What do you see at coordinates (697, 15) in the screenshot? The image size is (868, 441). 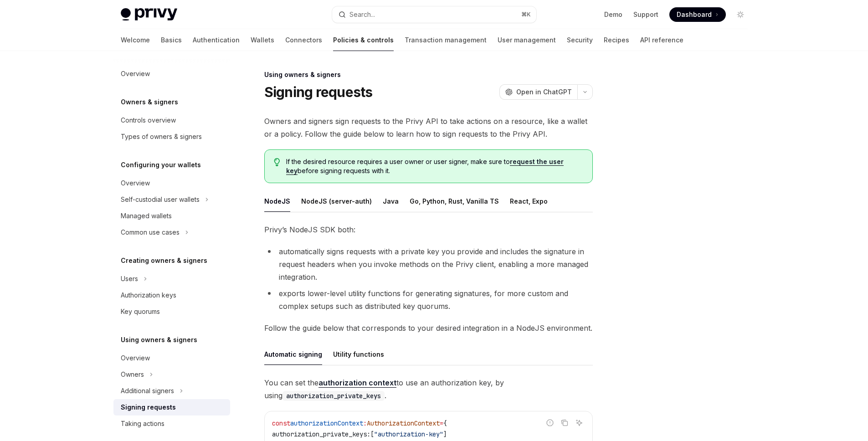 I see `a: Dashboard` at bounding box center [697, 15].